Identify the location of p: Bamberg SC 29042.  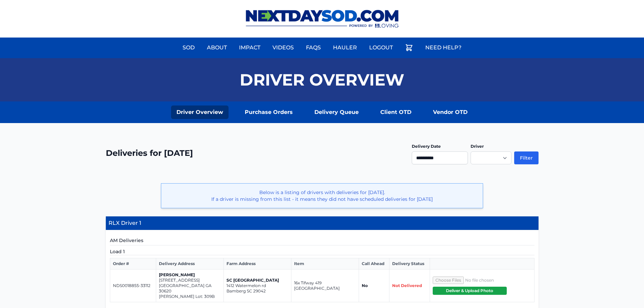
(257, 291).